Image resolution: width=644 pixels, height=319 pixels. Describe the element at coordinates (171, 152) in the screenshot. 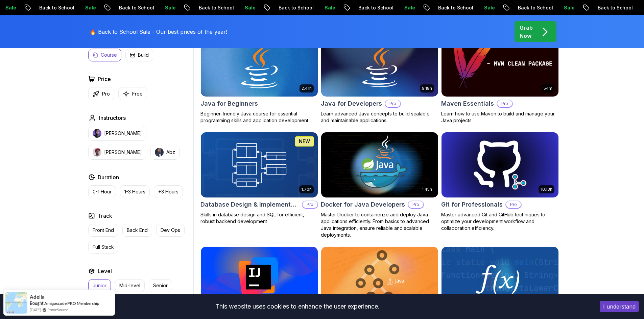

I see `p: Abz` at that location.